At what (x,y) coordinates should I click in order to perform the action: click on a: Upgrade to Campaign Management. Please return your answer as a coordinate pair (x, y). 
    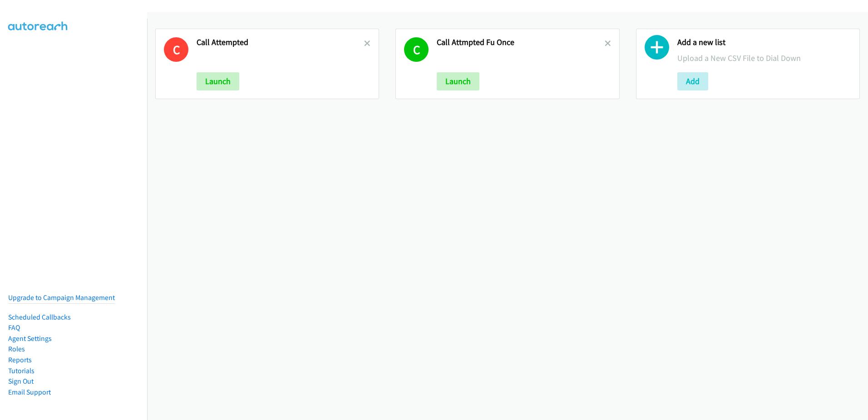
    Looking at the image, I should click on (61, 297).